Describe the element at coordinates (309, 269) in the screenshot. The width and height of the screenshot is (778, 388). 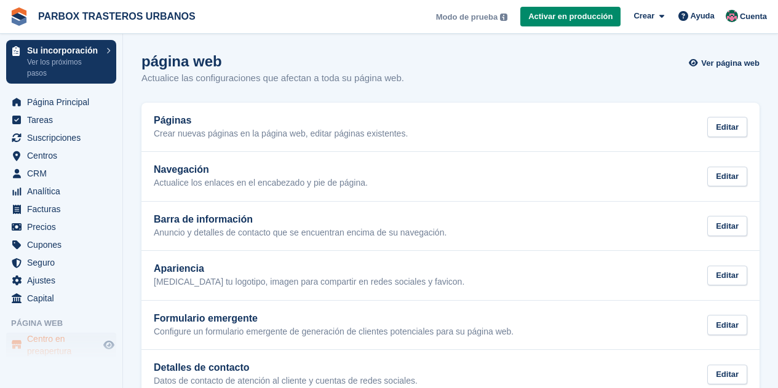
I see `h2: Apariencia` at that location.